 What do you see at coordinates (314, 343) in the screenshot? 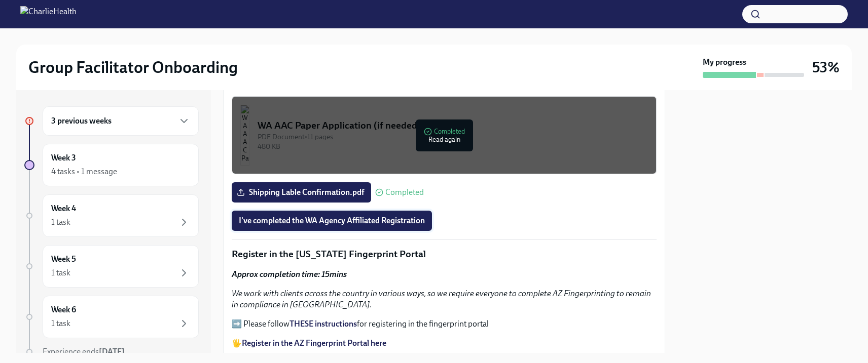
I see `a: Register in the AZ Fingerprint Portal here` at bounding box center [314, 343].